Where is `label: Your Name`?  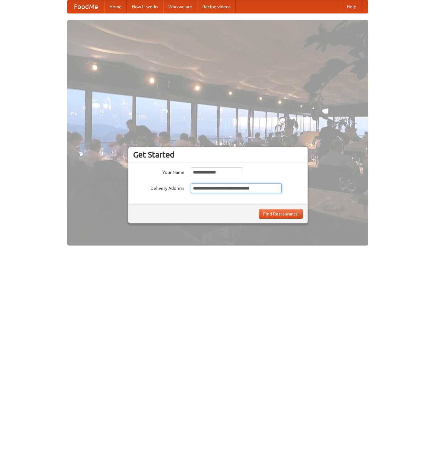 label: Your Name is located at coordinates (159, 171).